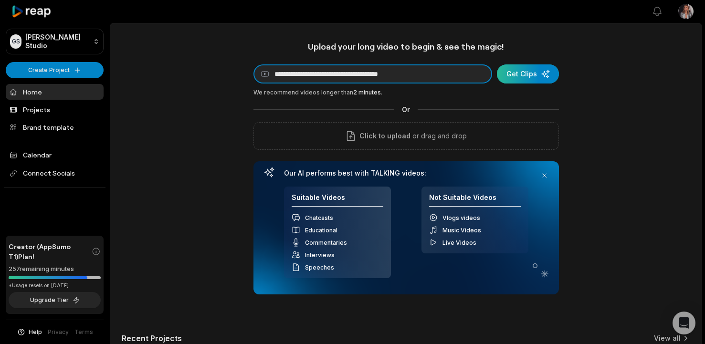 Image resolution: width=705 pixels, height=344 pixels. I want to click on div: 257 remaining minutes, so click(54, 269).